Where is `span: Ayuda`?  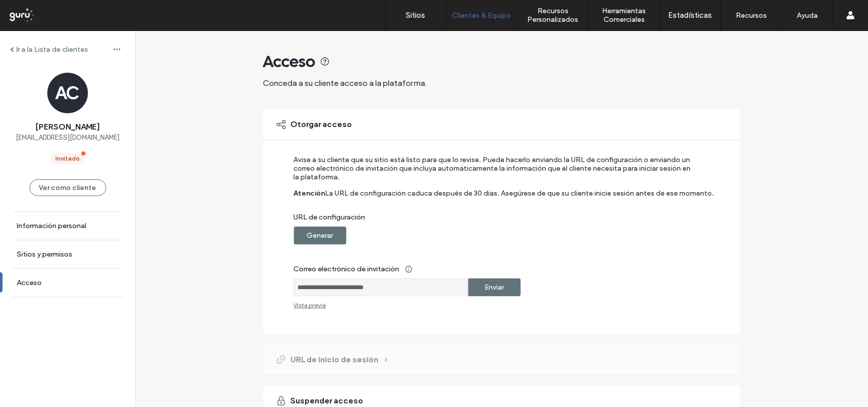
span: Ayuda is located at coordinates (36, 12).